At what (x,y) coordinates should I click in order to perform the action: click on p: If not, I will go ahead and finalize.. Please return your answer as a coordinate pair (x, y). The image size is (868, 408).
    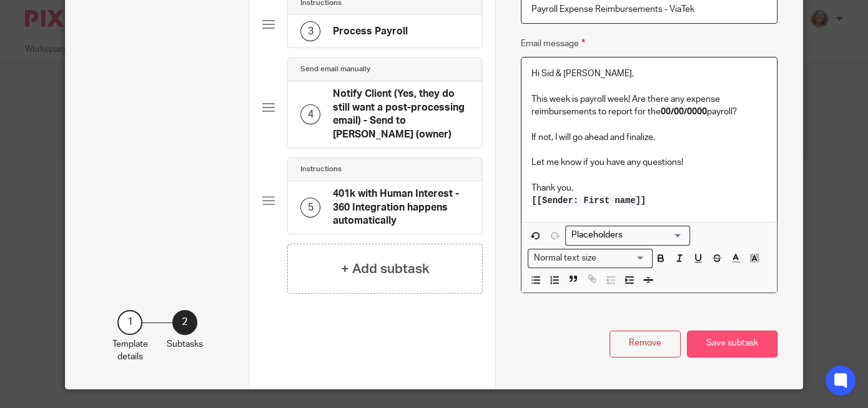
    Looking at the image, I should click on (649, 137).